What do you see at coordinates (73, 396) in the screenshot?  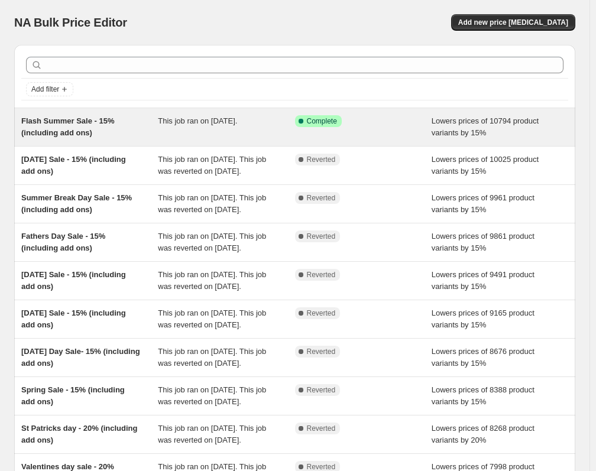 I see `span: Spring Sale - 15% (including add ons)` at bounding box center [73, 396].